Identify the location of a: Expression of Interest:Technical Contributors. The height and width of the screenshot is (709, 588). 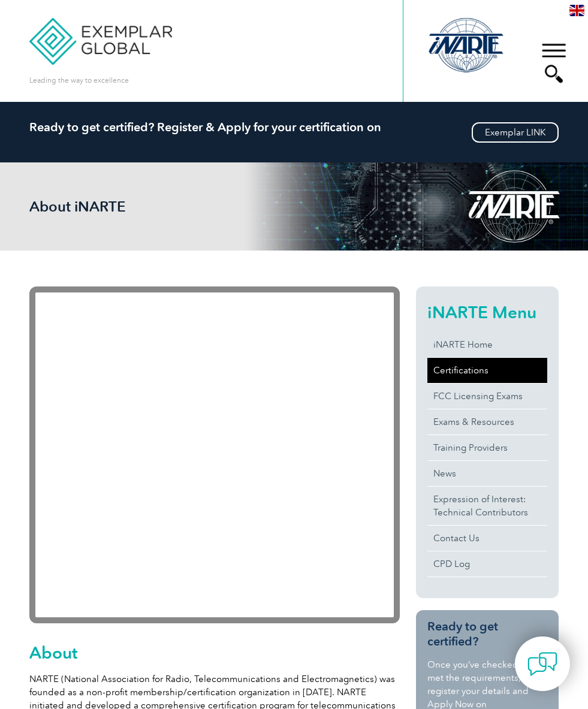
(487, 506).